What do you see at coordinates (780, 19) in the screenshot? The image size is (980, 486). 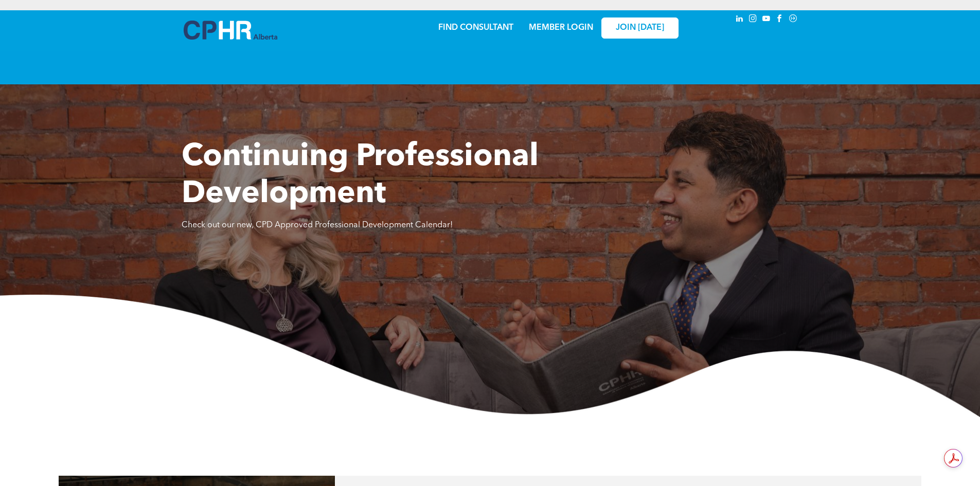 I see `a: facebook` at bounding box center [780, 19].